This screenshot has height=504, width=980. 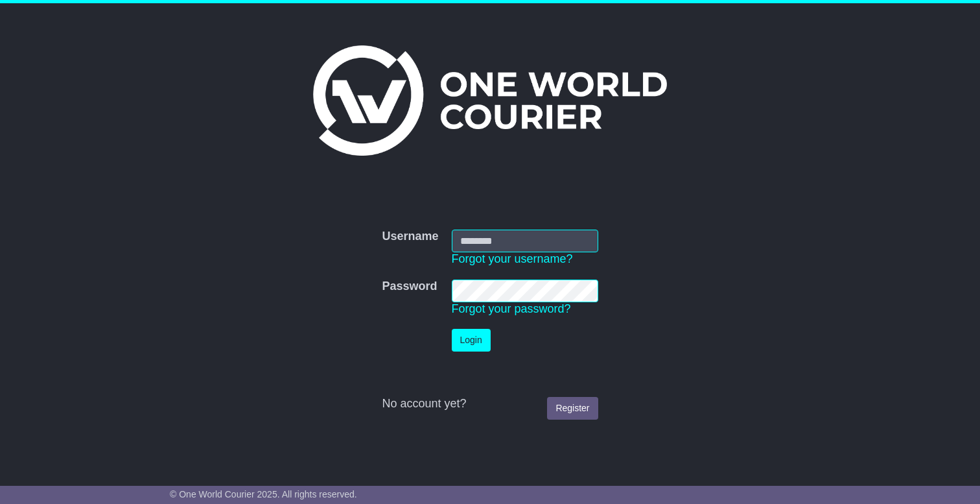 What do you see at coordinates (573, 408) in the screenshot?
I see `a: Register` at bounding box center [573, 408].